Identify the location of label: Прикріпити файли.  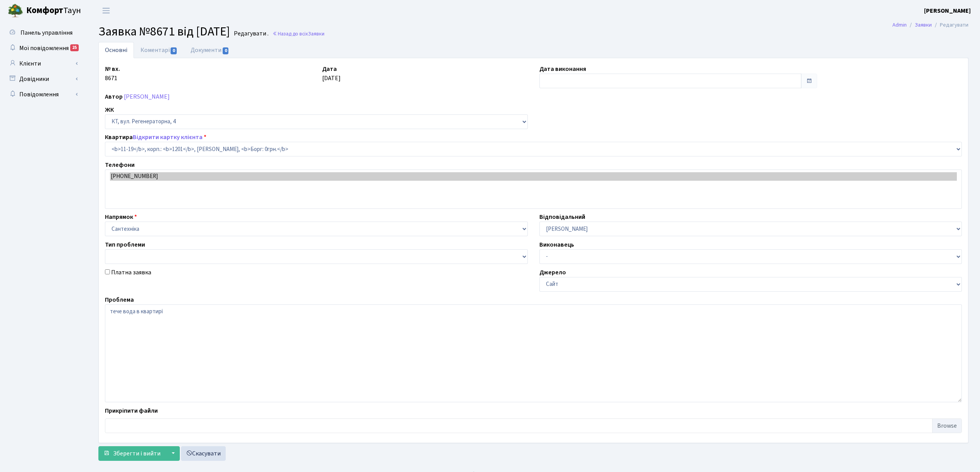
(131, 411).